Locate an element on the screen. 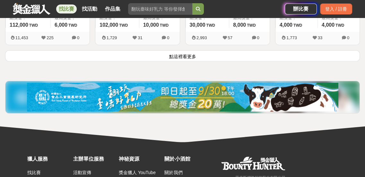 Image resolution: width=365 pixels, height=177 pixels. span: 31 is located at coordinates (140, 37).